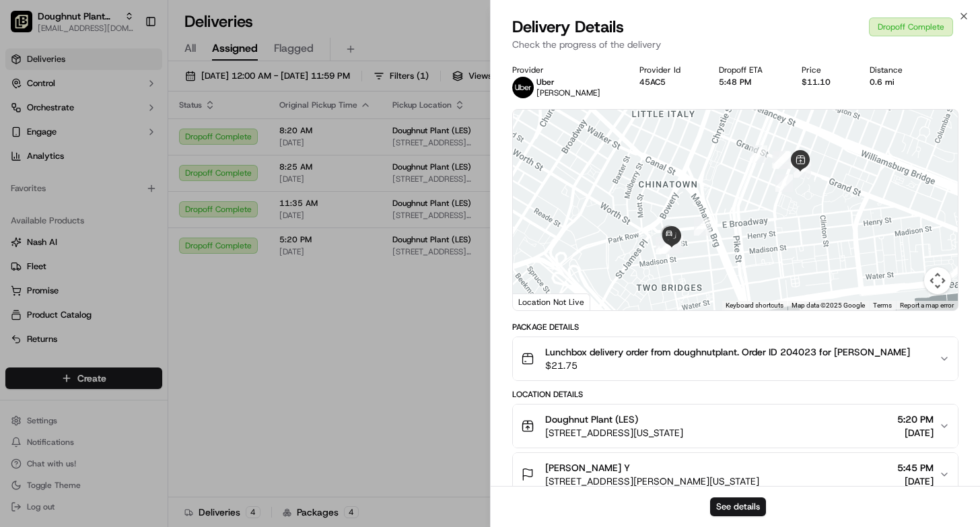 The width and height of the screenshot is (980, 527). What do you see at coordinates (568, 82) in the screenshot?
I see `p: Uber` at bounding box center [568, 82].